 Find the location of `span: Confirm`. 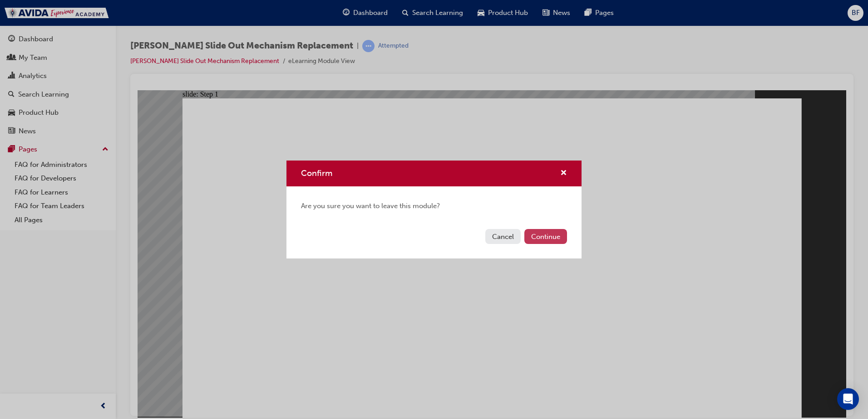

span: Confirm is located at coordinates (316, 173).